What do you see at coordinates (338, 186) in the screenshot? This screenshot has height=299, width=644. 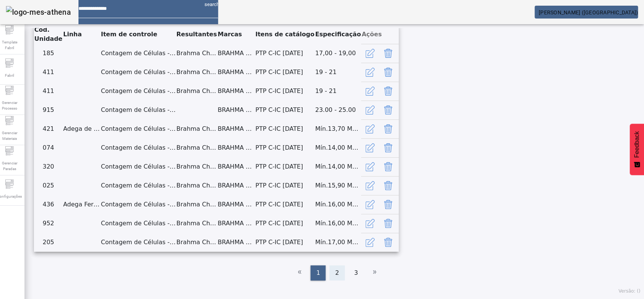 I see `td: Mín.15,90 Max.19,90` at bounding box center [338, 186].